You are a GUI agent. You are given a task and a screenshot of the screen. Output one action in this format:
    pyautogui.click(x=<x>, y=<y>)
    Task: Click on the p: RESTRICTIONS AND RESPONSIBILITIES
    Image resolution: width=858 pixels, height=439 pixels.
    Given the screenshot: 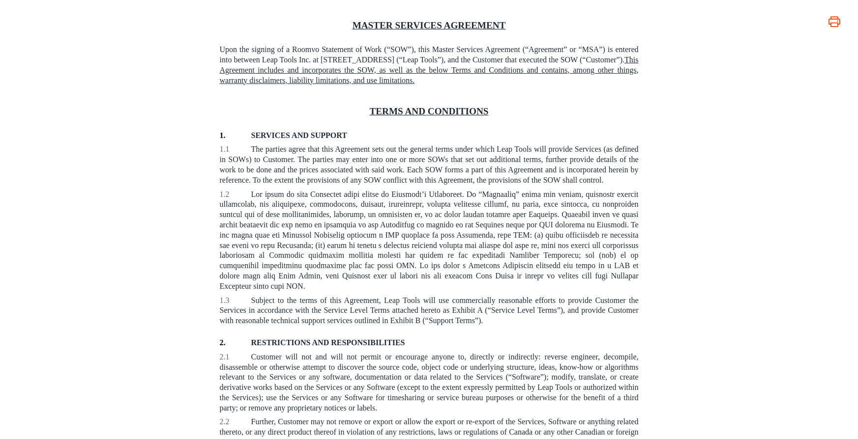 What is the action you would take?
    pyautogui.click(x=429, y=343)
    